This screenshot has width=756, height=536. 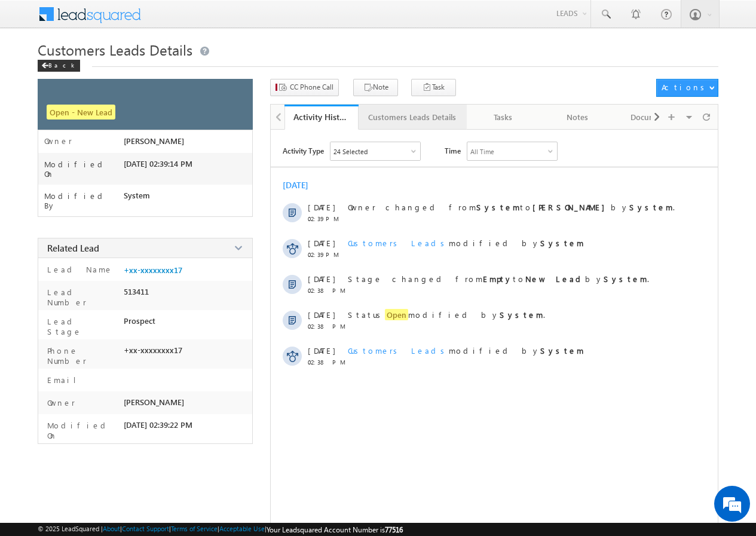 I want to click on span: Owner changed from to by ., so click(x=511, y=207).